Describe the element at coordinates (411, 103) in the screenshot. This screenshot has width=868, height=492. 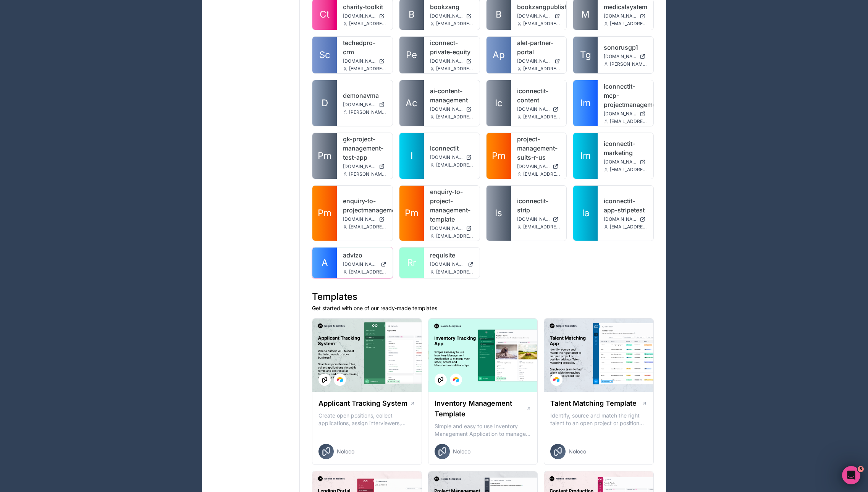
I see `span: Ac` at that location.